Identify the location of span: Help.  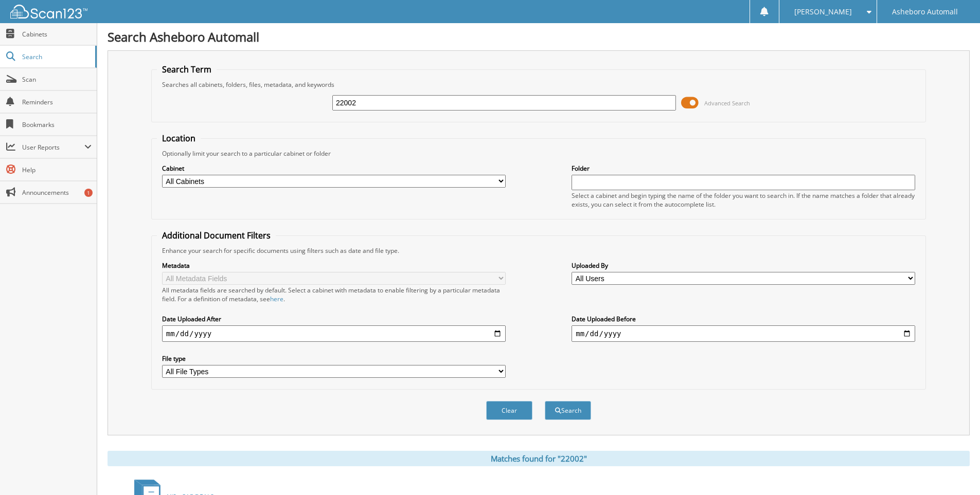
(57, 170).